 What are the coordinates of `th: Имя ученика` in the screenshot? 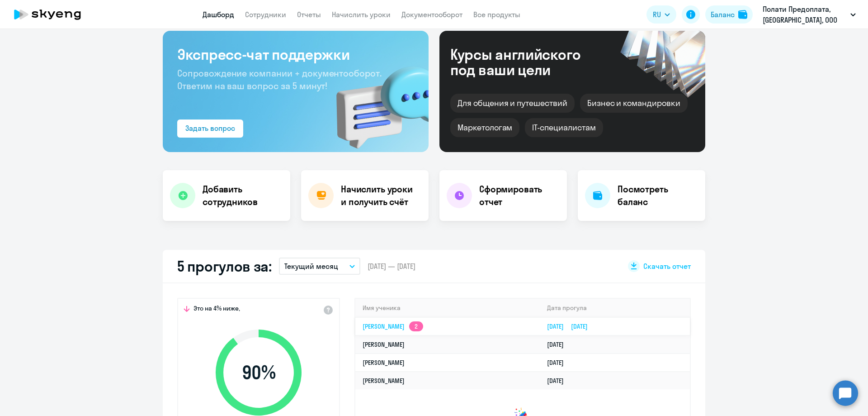 It's located at (447, 308).